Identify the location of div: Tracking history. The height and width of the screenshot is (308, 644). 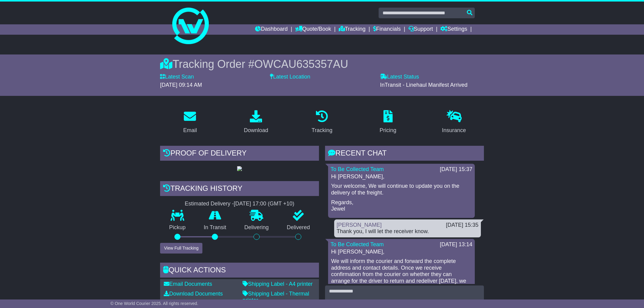
(240, 189).